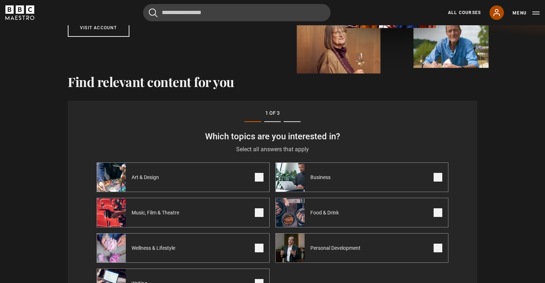 This screenshot has height=283, width=545. What do you see at coordinates (157, 212) in the screenshot?
I see `span: Music, Film & Theatre` at bounding box center [157, 212].